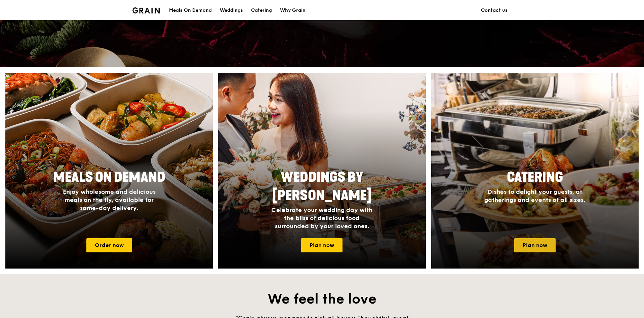 Image resolution: width=644 pixels, height=318 pixels. I want to click on a: Contact us, so click(494, 10).